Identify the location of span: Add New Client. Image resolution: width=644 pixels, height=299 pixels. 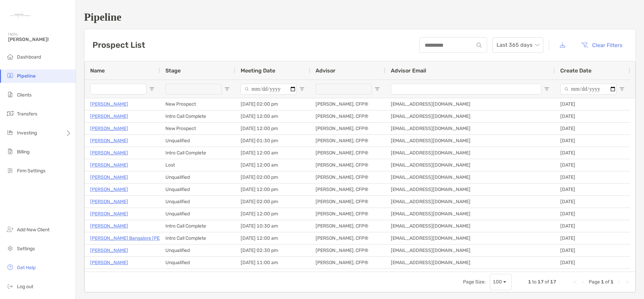
(33, 230).